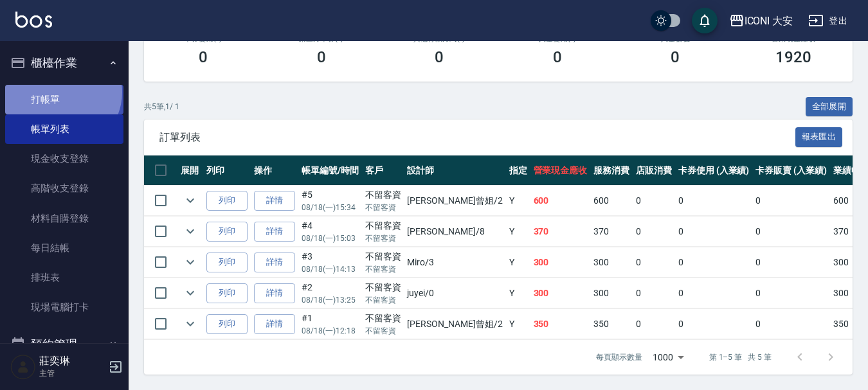 This screenshot has height=390, width=868. Describe the element at coordinates (190, 170) in the screenshot. I see `th: 展開` at that location.